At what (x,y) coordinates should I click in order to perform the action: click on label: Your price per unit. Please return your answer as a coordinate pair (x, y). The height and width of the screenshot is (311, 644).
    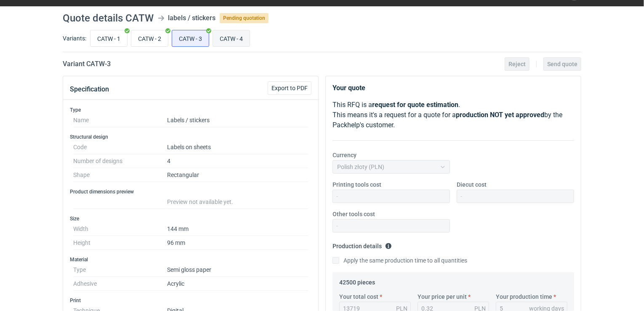
    Looking at the image, I should click on (442, 297).